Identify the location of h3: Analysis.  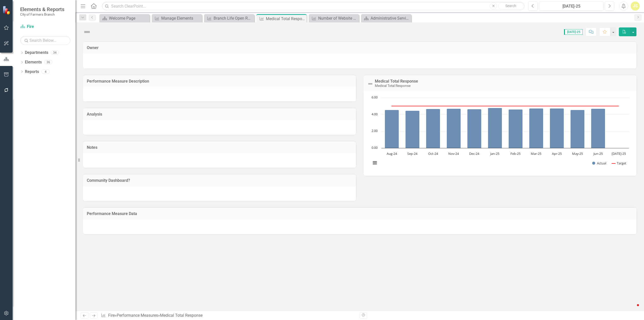
(219, 114).